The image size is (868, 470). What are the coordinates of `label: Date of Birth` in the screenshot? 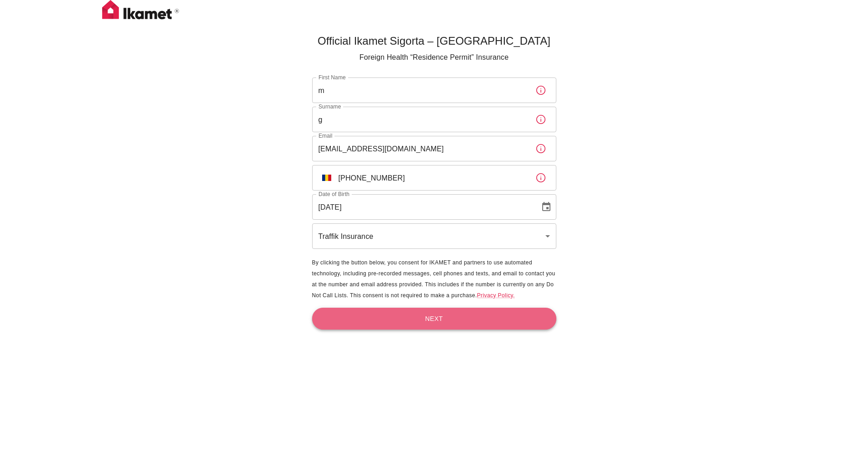 It's located at (334, 193).